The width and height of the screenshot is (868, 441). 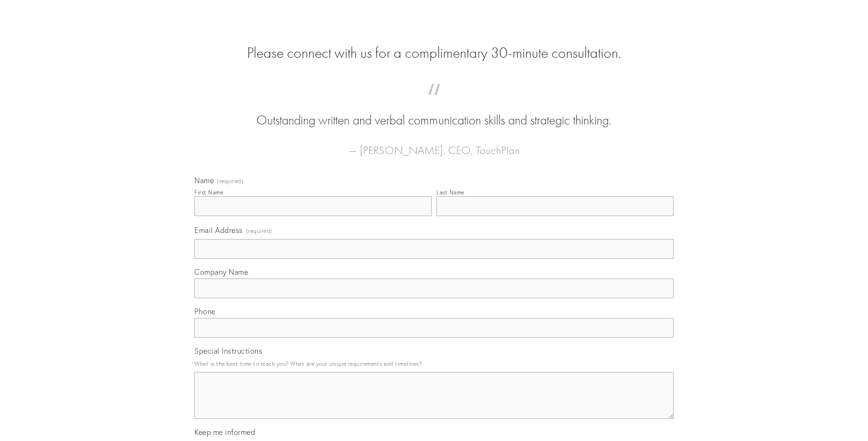 I want to click on span: Phone, so click(x=205, y=311).